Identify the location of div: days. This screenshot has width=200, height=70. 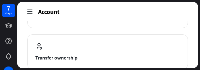
(9, 13).